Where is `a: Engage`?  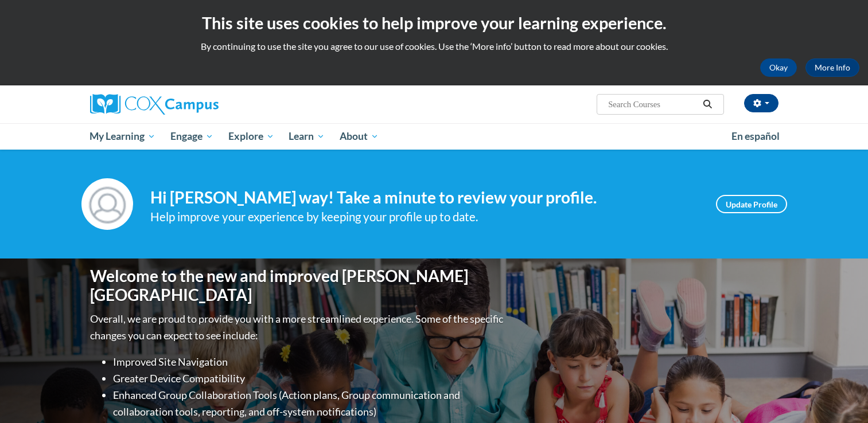
a: Engage is located at coordinates (191, 136).